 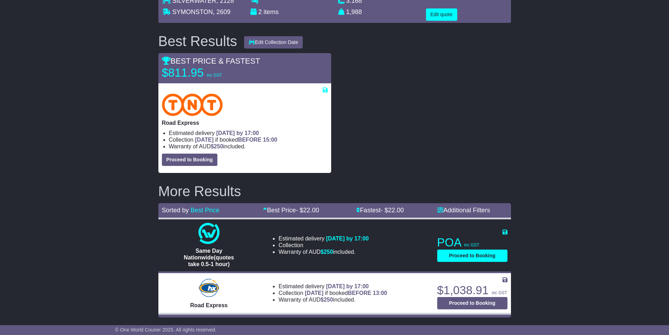 What do you see at coordinates (206, 73) in the screenshot?
I see `p: $811.95` at bounding box center [206, 73].